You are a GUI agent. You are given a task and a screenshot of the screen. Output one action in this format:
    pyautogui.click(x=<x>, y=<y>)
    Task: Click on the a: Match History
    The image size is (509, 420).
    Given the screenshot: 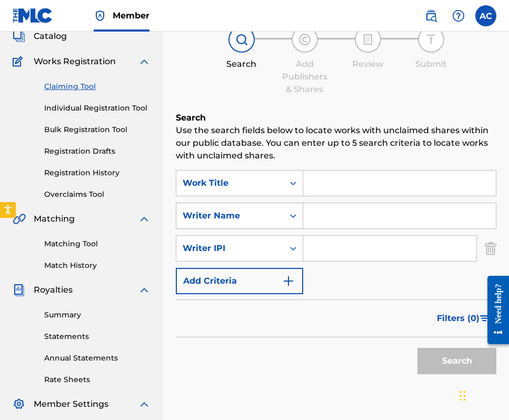 What is the action you would take?
    pyautogui.click(x=97, y=266)
    